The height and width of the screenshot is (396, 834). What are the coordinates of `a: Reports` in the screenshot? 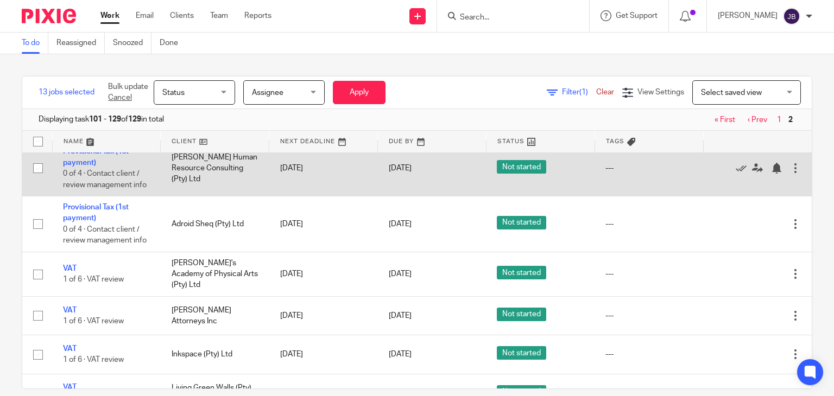 It's located at (258, 16).